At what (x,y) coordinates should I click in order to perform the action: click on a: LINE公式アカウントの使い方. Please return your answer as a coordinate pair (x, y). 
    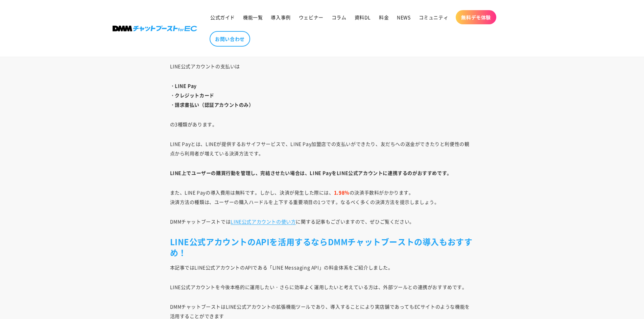
    Looking at the image, I should click on (263, 222).